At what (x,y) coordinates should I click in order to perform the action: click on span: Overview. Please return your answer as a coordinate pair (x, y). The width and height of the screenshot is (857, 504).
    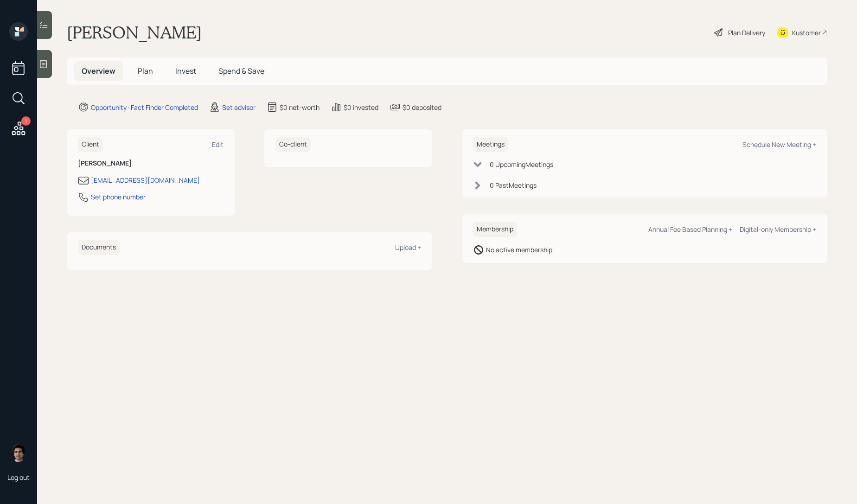
    Looking at the image, I should click on (98, 71).